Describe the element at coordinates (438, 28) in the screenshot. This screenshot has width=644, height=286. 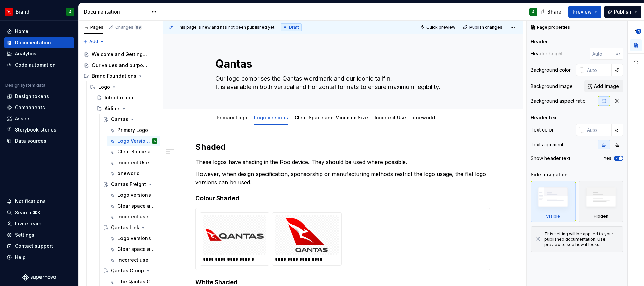
I see `button: Quick preview` at that location.